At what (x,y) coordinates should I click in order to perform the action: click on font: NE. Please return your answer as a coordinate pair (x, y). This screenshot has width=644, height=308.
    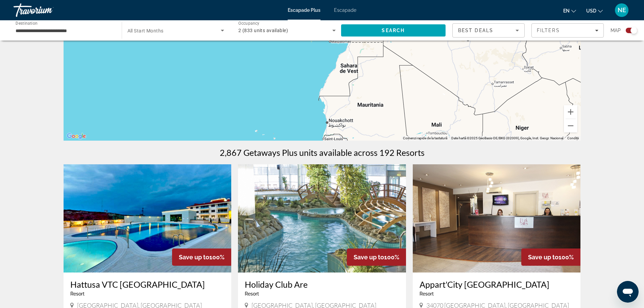
    Looking at the image, I should click on (622, 10).